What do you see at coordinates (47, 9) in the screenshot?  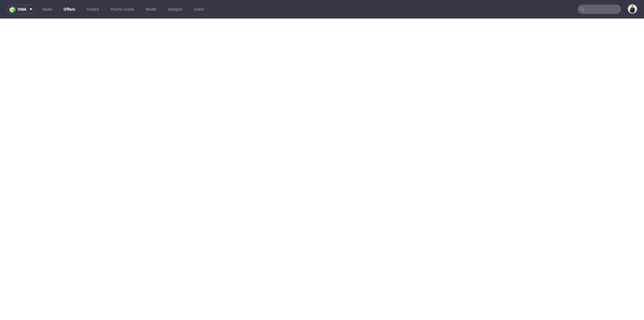 I see `a: Tasks` at bounding box center [47, 9].